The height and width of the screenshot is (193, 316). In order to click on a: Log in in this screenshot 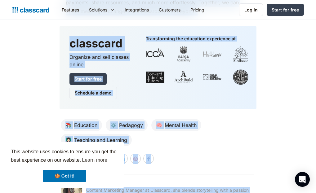, I will do `click(251, 10)`.